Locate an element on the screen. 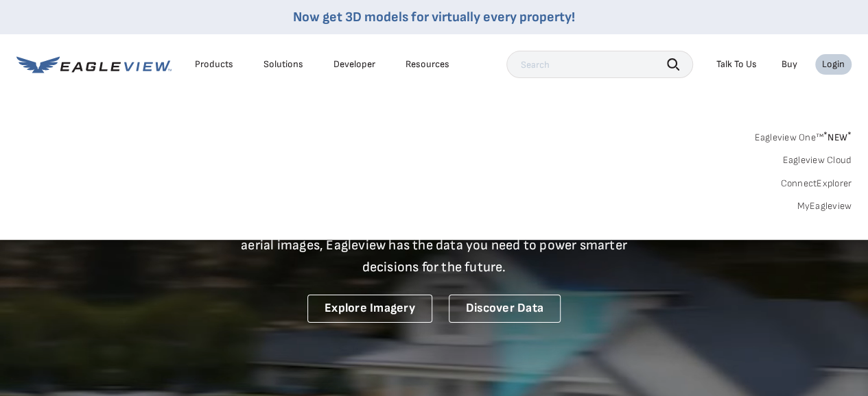 This screenshot has width=868, height=396. div: Products is located at coordinates (214, 65).